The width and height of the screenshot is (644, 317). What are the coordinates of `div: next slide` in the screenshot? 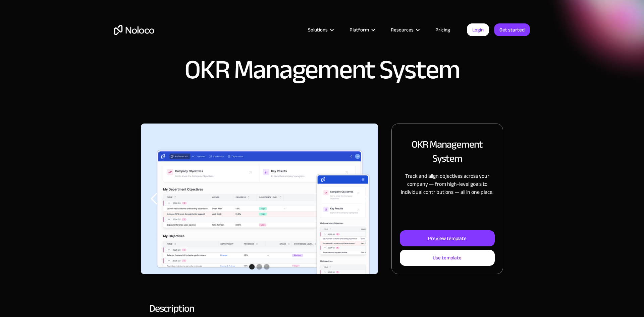 It's located at (364, 199).